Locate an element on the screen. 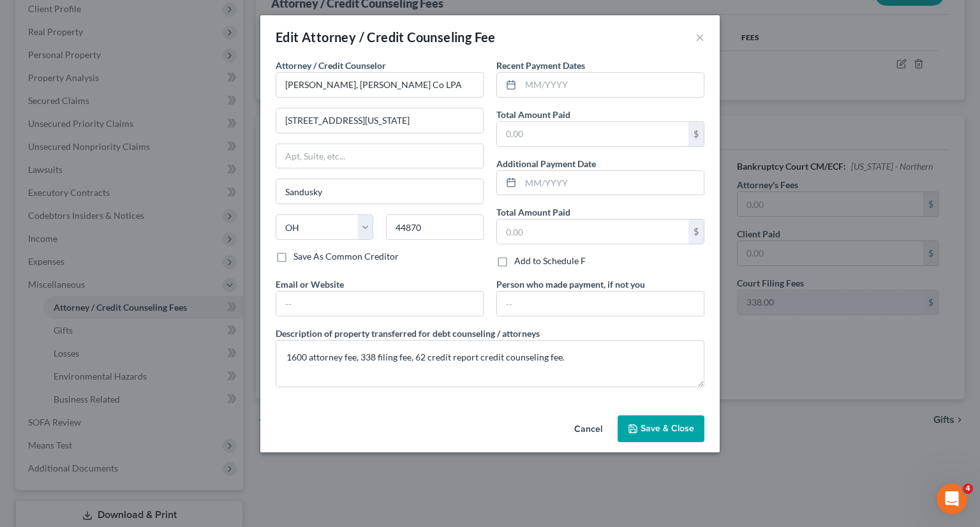  button: Save & Close is located at coordinates (661, 429).